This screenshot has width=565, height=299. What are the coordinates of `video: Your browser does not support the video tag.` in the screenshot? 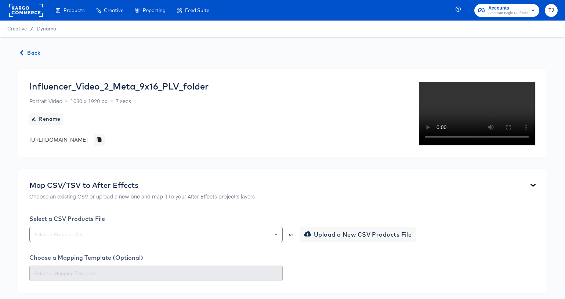 It's located at (477, 113).